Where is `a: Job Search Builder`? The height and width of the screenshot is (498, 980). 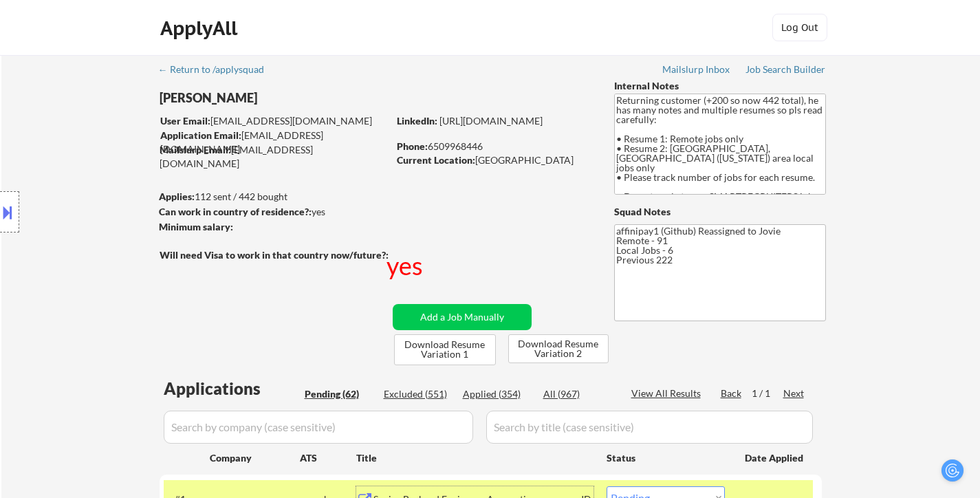
a: Job Search Builder is located at coordinates (785, 71).